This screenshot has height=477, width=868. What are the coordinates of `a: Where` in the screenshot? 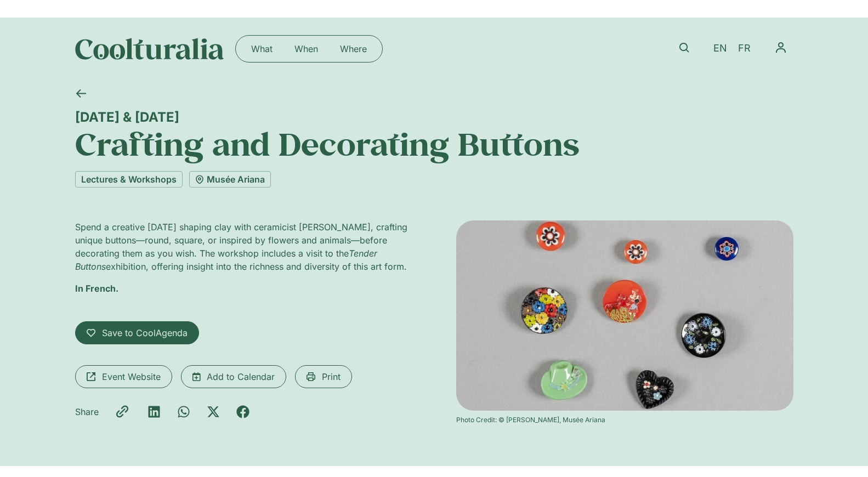 It's located at (353, 49).